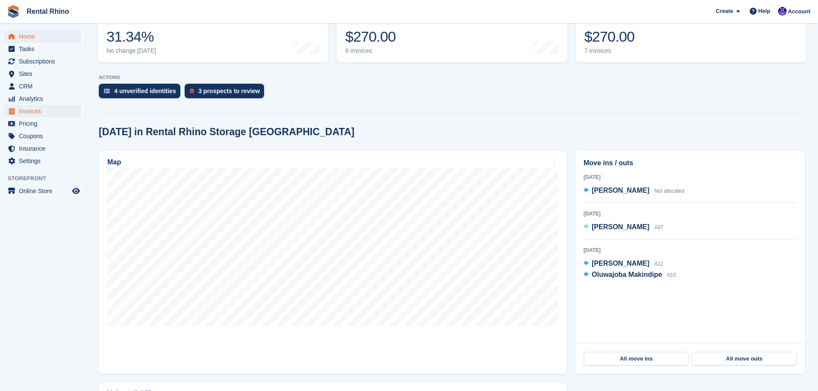  What do you see at coordinates (45, 61) in the screenshot?
I see `span: Subscriptions` at bounding box center [45, 61].